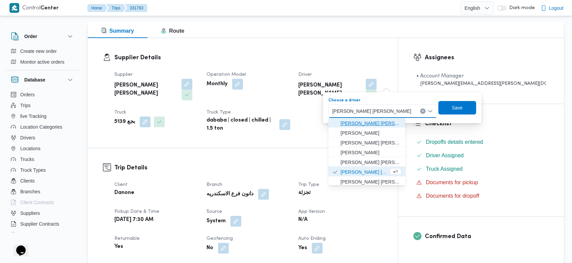 This screenshot has height=263, width=572. What do you see at coordinates (481, 76) in the screenshot?
I see `div: • Account Manager` at bounding box center [481, 76].